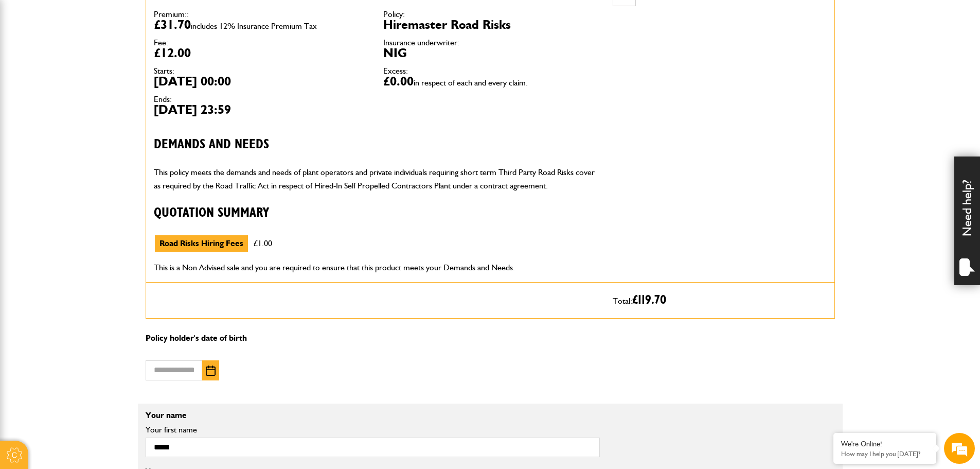 The width and height of the screenshot is (980, 469). Describe the element at coordinates (375, 268) in the screenshot. I see `p: This is a Non Advised sale and you are required to ensure that this product meets your Demands an...` at that location.